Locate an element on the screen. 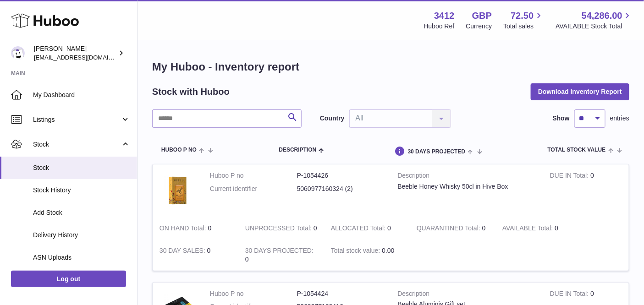 Image resolution: width=644 pixels, height=305 pixels. label: Show is located at coordinates (561, 118).